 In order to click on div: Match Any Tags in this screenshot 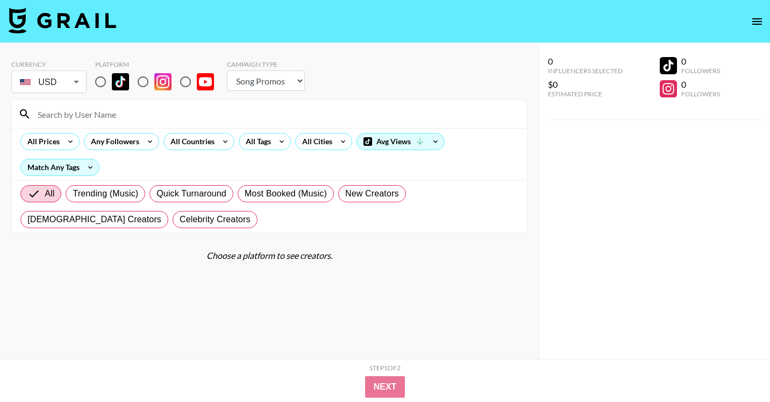, I will do `click(60, 167)`.